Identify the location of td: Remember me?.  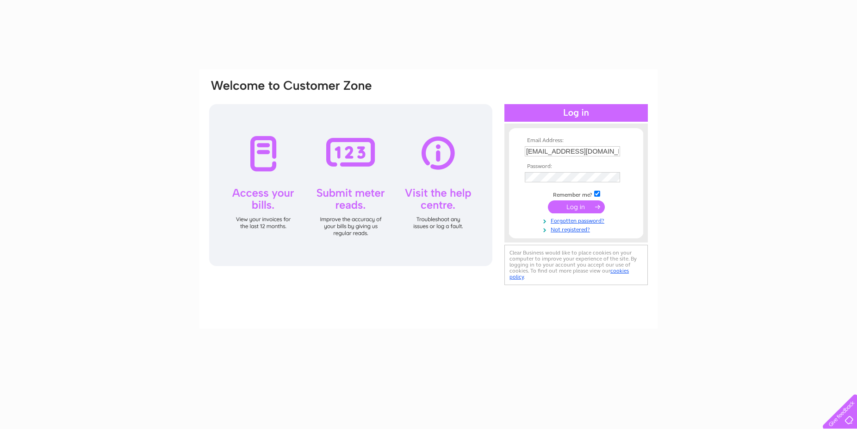
(576, 194).